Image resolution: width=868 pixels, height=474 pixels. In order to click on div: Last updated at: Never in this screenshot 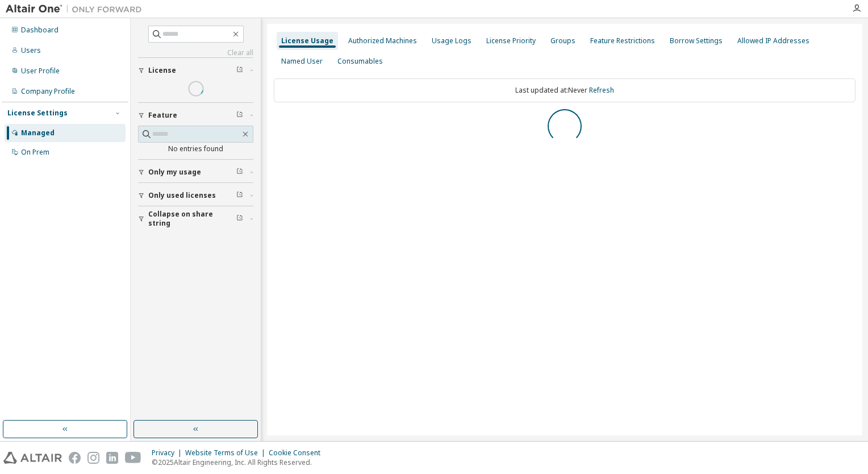, I will do `click(565, 91)`.